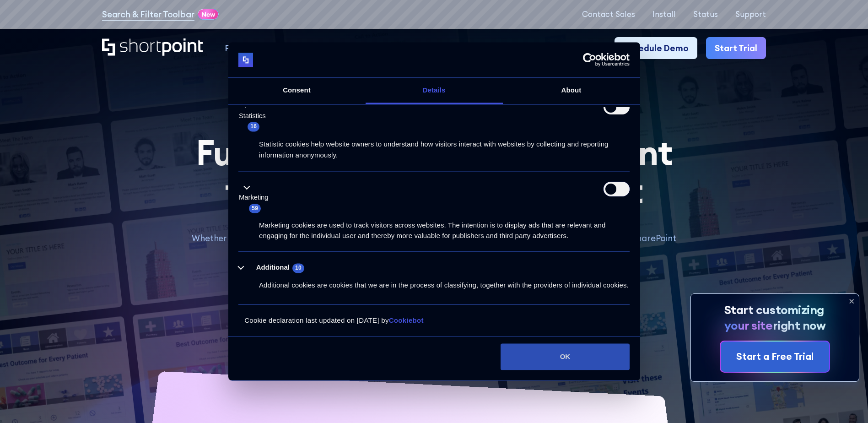  Describe the element at coordinates (435, 90) in the screenshot. I see `a: Details` at that location.